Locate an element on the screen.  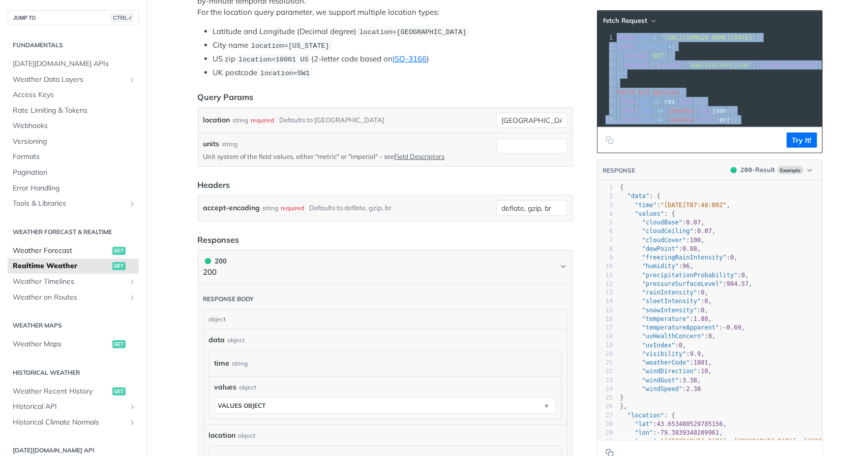
button: Copy to clipboard is located at coordinates (610, 140).